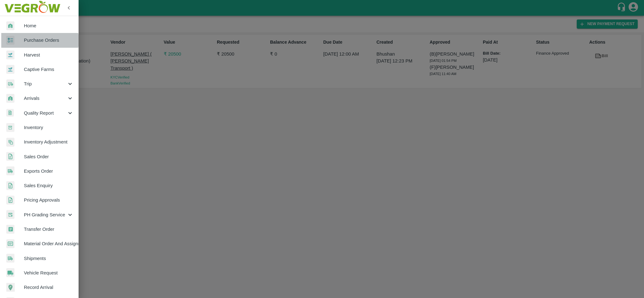 The image size is (644, 298). What do you see at coordinates (10, 273) in the screenshot?
I see `img: vehicle` at bounding box center [10, 273].